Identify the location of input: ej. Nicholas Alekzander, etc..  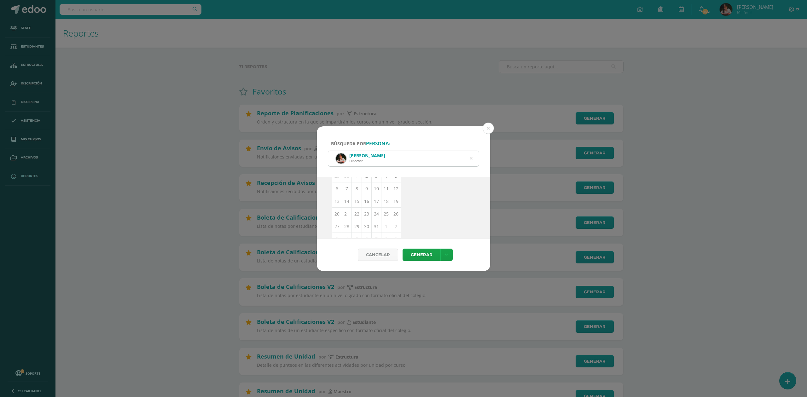
(403, 159).